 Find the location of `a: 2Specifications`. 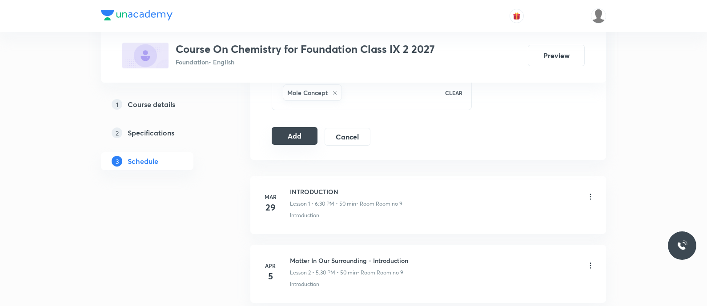

a: 2Specifications is located at coordinates (161, 133).